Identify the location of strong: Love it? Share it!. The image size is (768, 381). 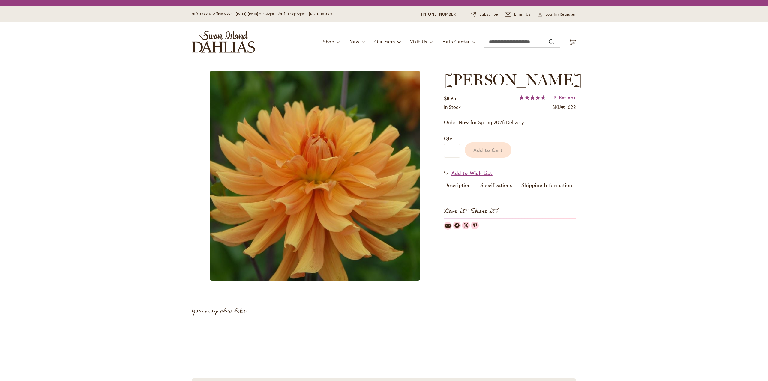
(471, 211).